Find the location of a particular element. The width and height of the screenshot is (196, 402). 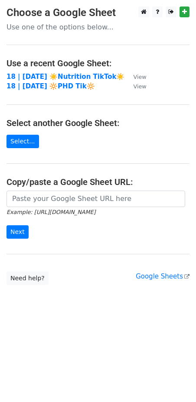

a: Google Sheets is located at coordinates (162, 276).